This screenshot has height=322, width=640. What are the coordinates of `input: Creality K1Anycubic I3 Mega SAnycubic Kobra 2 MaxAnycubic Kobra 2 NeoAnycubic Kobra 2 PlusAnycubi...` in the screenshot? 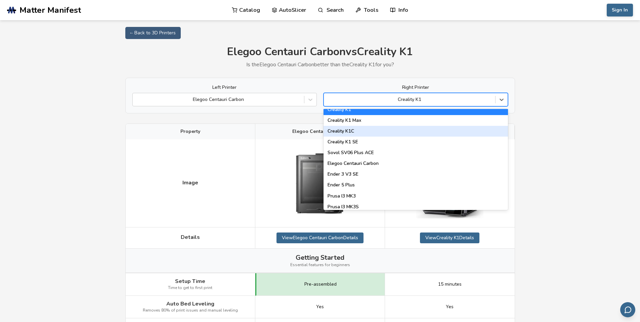 It's located at (328, 99).